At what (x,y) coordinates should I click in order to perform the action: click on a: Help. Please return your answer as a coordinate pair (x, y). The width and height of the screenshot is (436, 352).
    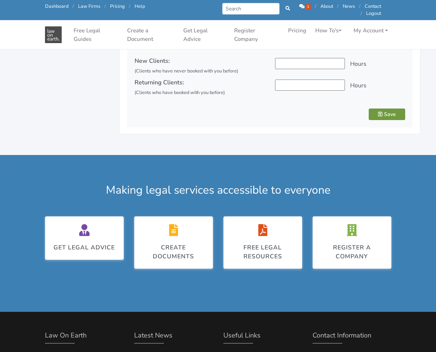
    Looking at the image, I should click on (140, 6).